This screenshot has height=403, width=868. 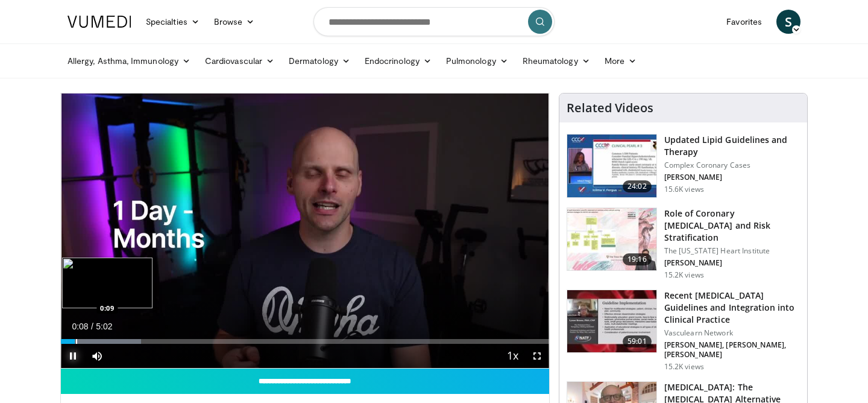 I want to click on span: S, so click(x=789, y=22).